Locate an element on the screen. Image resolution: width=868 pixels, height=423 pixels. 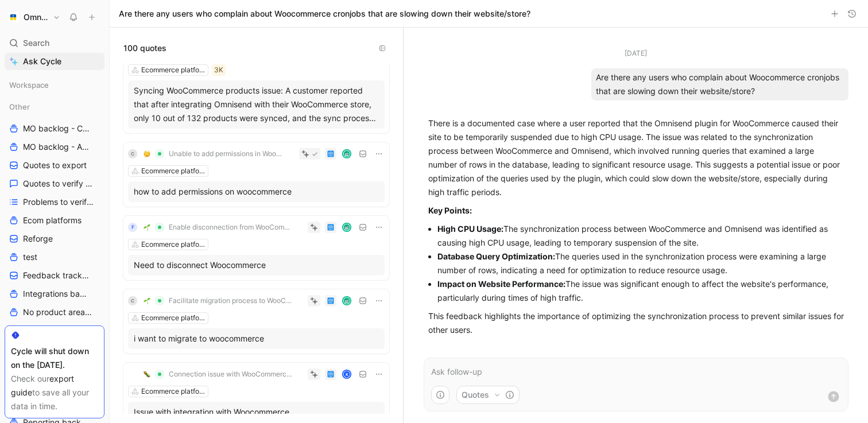
div: 3K is located at coordinates (219, 70).